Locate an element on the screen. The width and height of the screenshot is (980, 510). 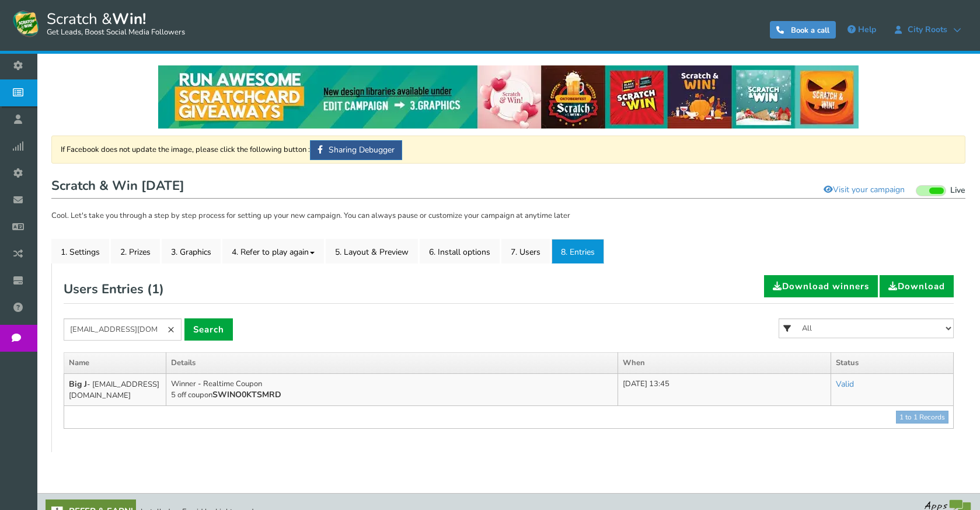
span: Help is located at coordinates (866, 29).